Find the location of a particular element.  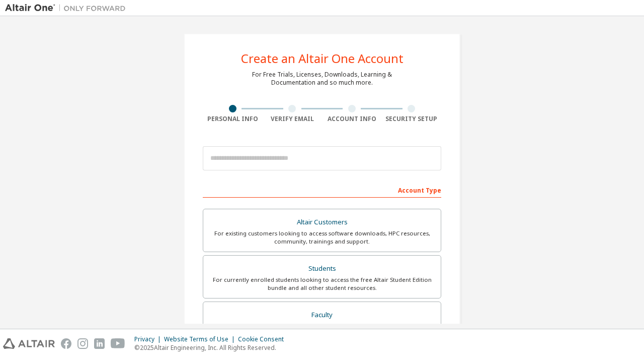

div: Faculty is located at coordinates (322, 315).